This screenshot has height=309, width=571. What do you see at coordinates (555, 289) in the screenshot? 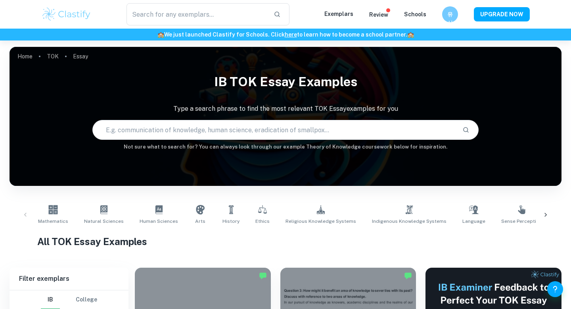
I see `button: Help and Feedback` at bounding box center [555, 289].